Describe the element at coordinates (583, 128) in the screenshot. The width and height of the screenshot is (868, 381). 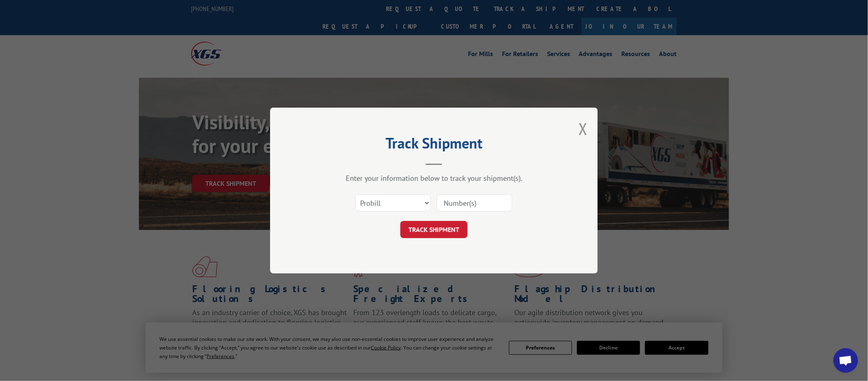
I see `button: Close modal` at that location.